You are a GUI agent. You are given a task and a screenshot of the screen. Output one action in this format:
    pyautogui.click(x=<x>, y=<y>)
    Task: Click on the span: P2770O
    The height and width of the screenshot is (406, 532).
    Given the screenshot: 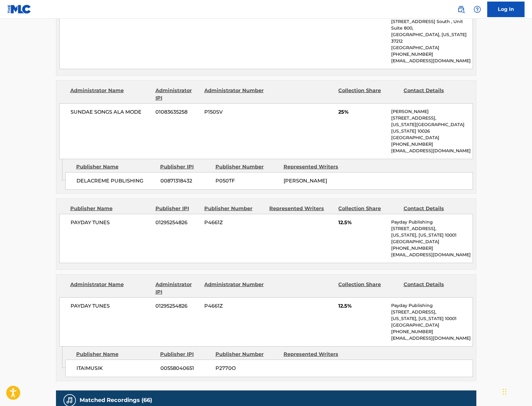 What is the action you would take?
    pyautogui.click(x=247, y=368)
    